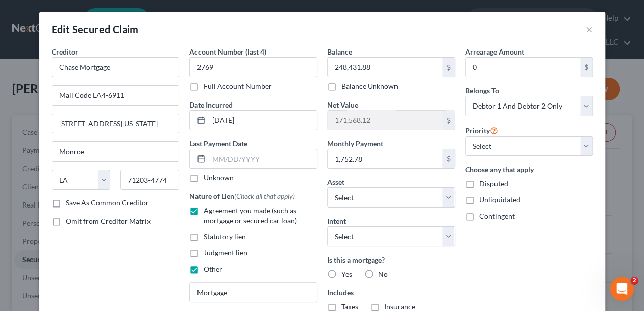 The image size is (644, 311). I want to click on span: Yes, so click(347, 274).